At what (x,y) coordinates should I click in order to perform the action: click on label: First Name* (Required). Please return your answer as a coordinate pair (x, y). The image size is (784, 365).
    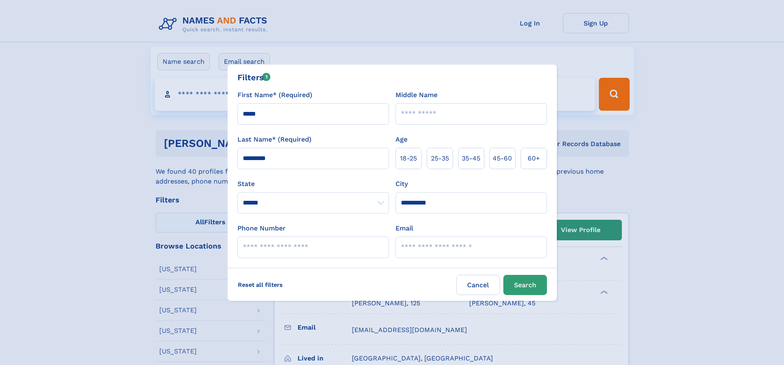
    Looking at the image, I should click on (275, 95).